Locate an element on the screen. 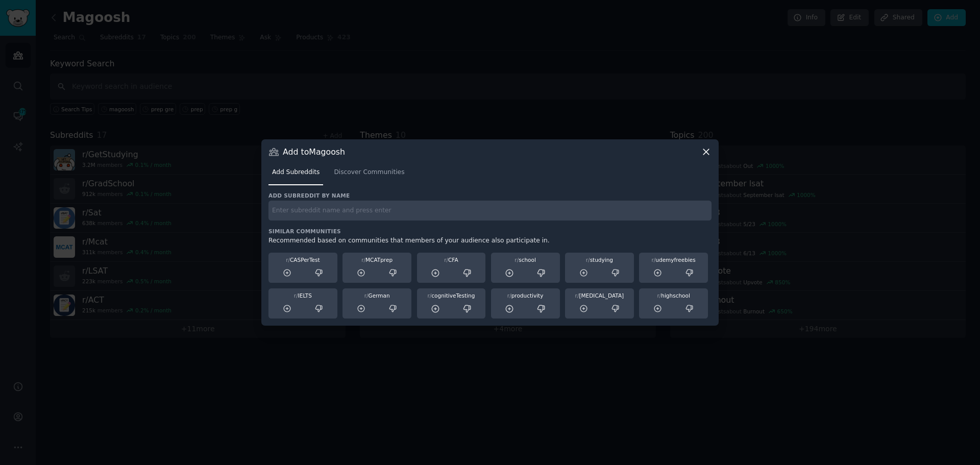 This screenshot has width=980, height=465. div: cognitiveTesting is located at coordinates (452, 296).